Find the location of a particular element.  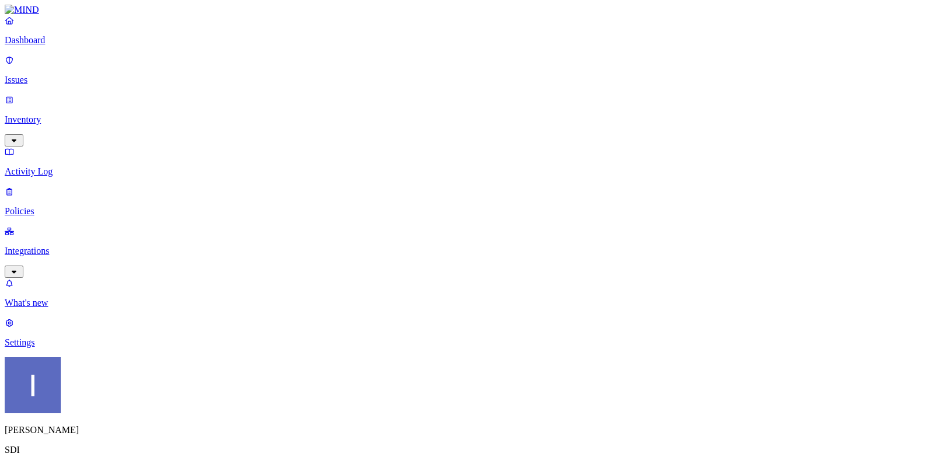

a: Activity Log is located at coordinates (462, 162).